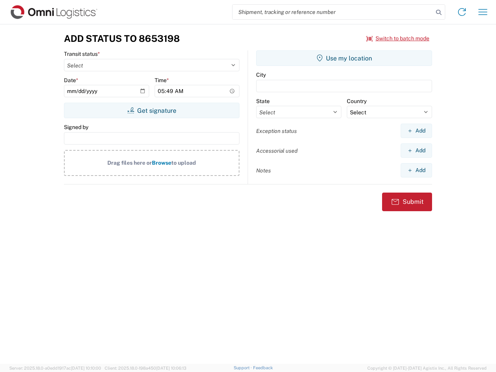 This screenshot has height=372, width=496. I want to click on label: Date, so click(71, 80).